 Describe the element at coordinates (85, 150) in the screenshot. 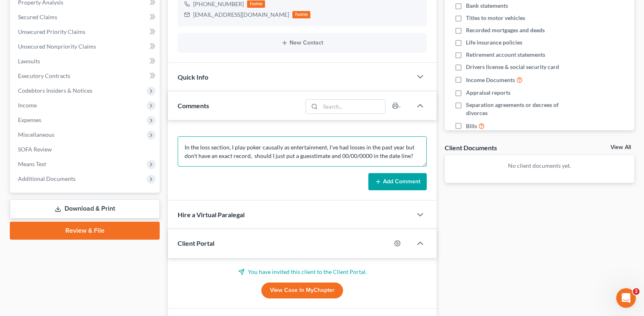

I see `a: SOFA Review` at that location.